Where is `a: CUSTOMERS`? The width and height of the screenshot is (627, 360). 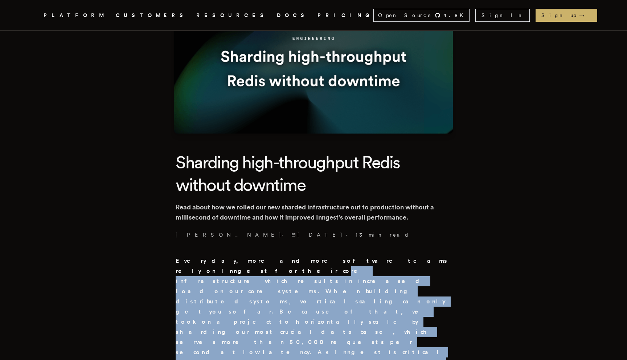 a: CUSTOMERS is located at coordinates (152, 15).